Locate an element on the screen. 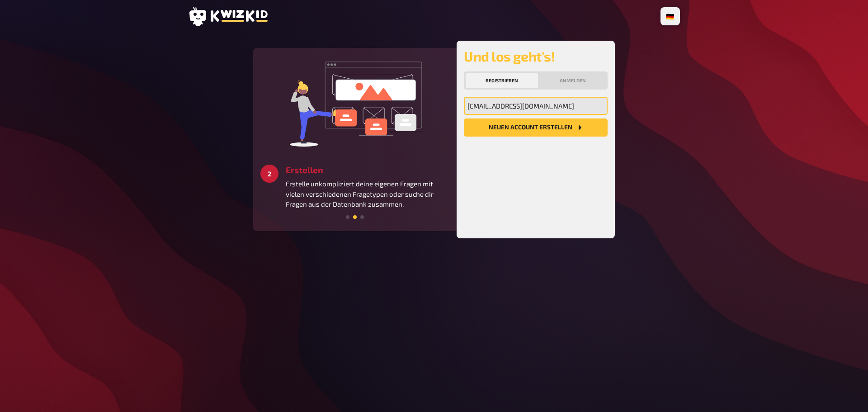  p: Erstelle unkompliziert deine eigenen Fragen mit vielen verschiedenen Fragetypen oder suche dir Fr... is located at coordinates (368, 194).